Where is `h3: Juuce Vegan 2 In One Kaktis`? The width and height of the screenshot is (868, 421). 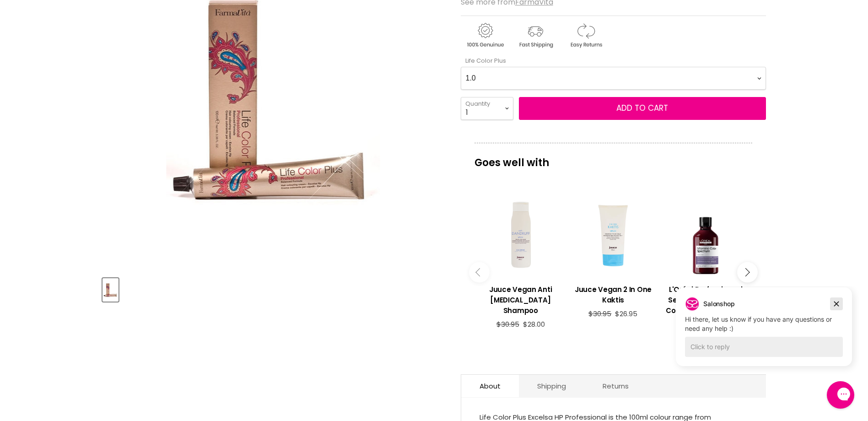
h3: Juuce Vegan 2 In One Kaktis is located at coordinates (613, 295).